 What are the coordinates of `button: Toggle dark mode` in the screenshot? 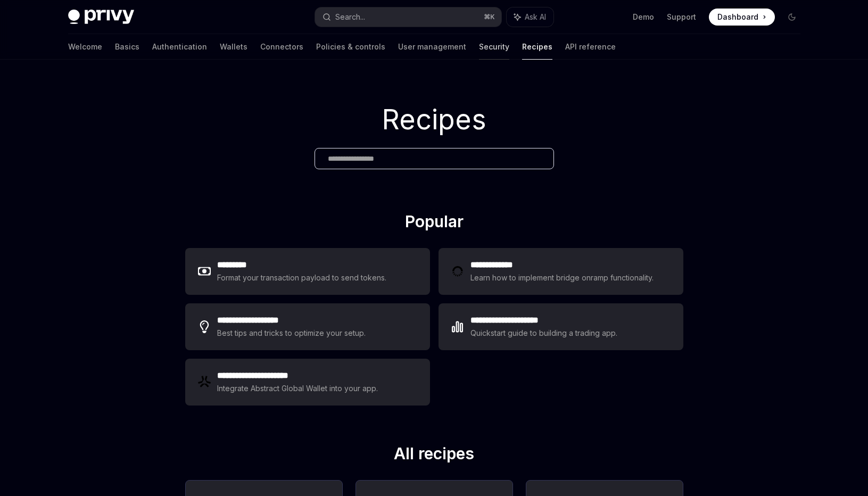 It's located at (792, 17).